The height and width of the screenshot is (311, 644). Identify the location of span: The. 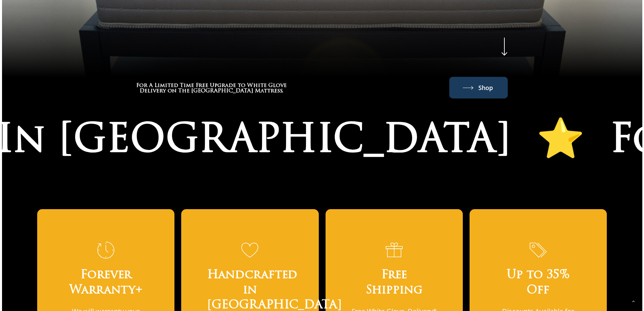
(184, 91).